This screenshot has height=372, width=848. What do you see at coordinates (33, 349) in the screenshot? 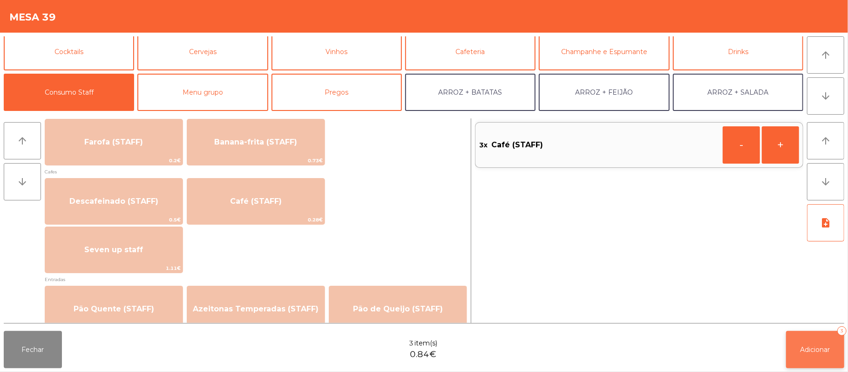
I see `button: Fechar` at bounding box center [33, 349].